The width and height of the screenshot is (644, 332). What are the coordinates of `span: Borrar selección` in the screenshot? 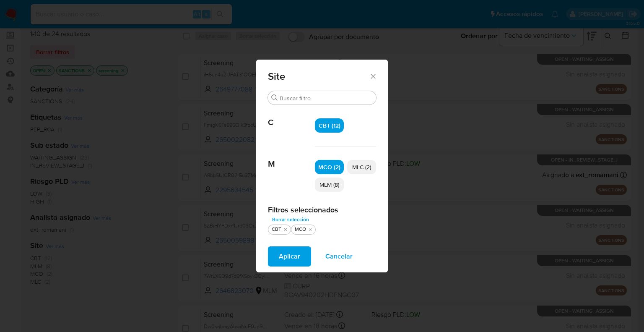 It's located at (290, 220).